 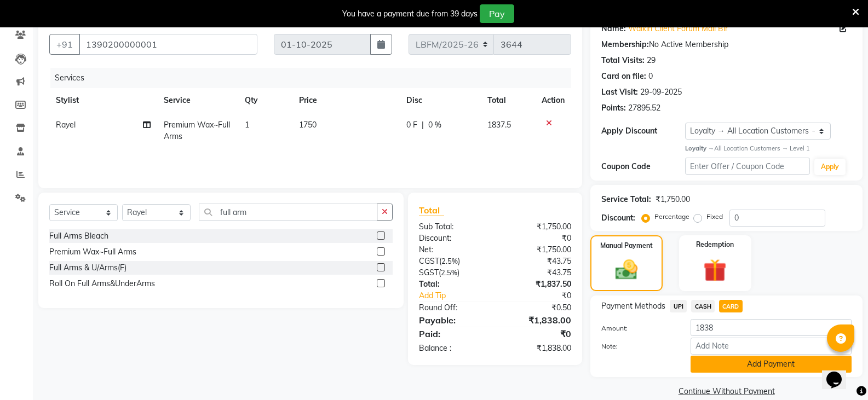 I want to click on div: Total Visits:, so click(x=622, y=60).